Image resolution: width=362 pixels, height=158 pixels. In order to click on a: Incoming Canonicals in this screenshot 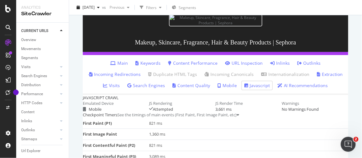, I will do `click(229, 74)`.